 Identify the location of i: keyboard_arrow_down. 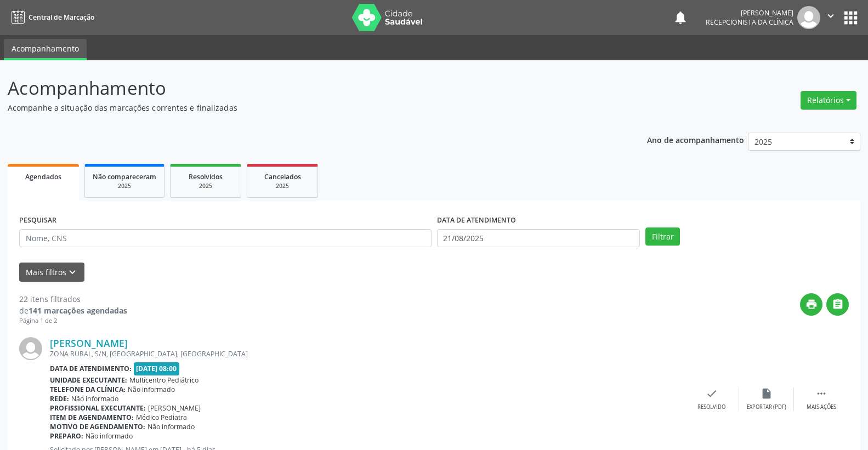
(73, 272).